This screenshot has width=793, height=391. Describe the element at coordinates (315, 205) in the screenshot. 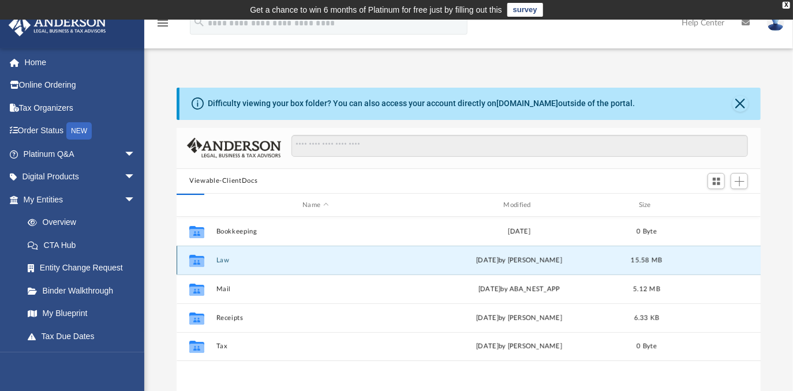

I see `div: Name` at that location.